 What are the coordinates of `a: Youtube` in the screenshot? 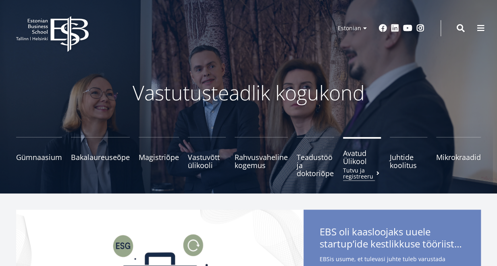 It's located at (407, 28).